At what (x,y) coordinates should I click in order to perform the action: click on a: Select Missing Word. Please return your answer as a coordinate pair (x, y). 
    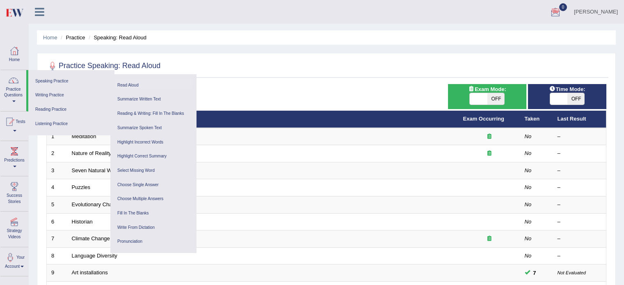
    Looking at the image, I should click on (153, 171).